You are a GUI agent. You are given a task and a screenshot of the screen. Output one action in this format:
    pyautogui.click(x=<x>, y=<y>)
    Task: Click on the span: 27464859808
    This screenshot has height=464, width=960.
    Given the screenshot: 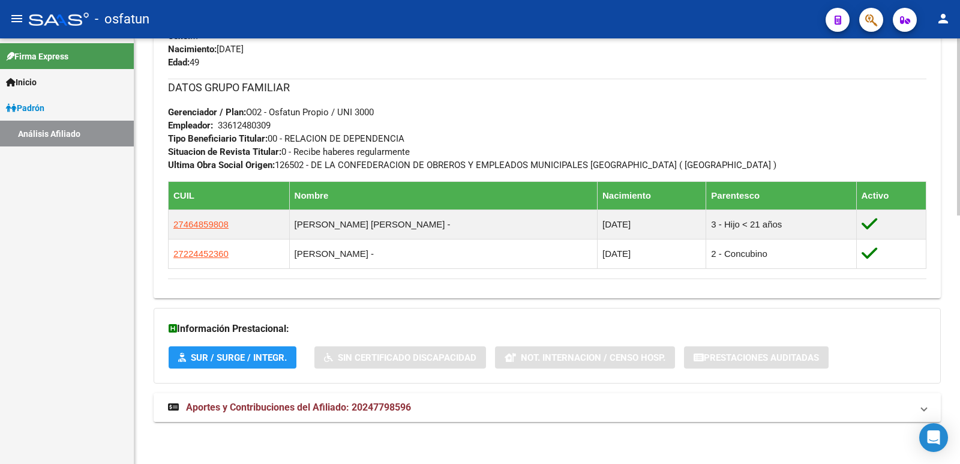 What is the action you would take?
    pyautogui.click(x=201, y=224)
    